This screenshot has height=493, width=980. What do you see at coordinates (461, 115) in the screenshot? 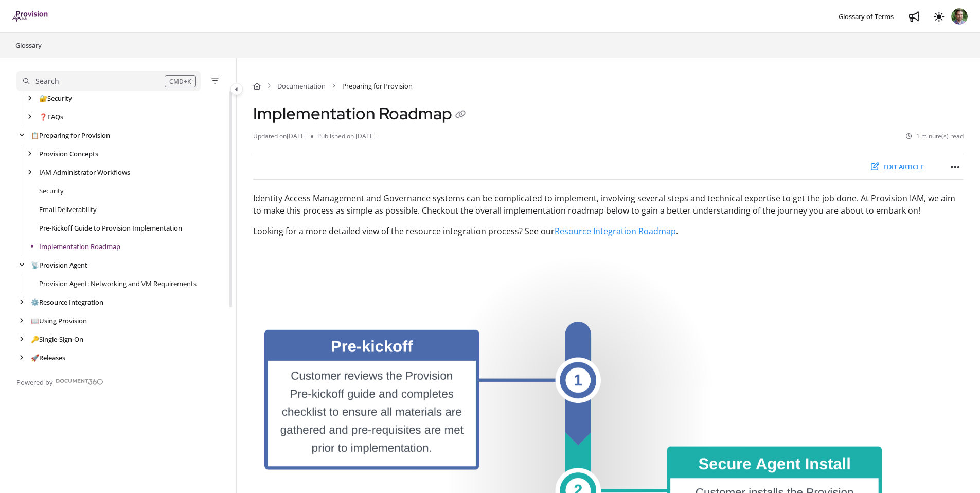
I see `button: Copy link of Implementation Roadmap` at bounding box center [461, 115].